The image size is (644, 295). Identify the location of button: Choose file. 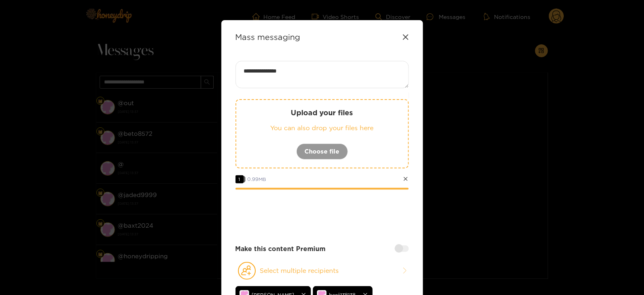
(322, 151).